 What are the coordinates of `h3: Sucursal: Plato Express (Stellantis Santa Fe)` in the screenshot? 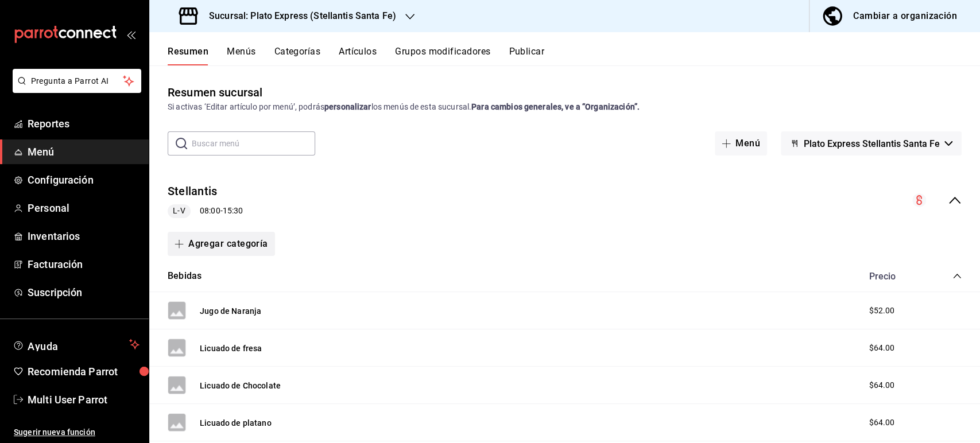 It's located at (298, 16).